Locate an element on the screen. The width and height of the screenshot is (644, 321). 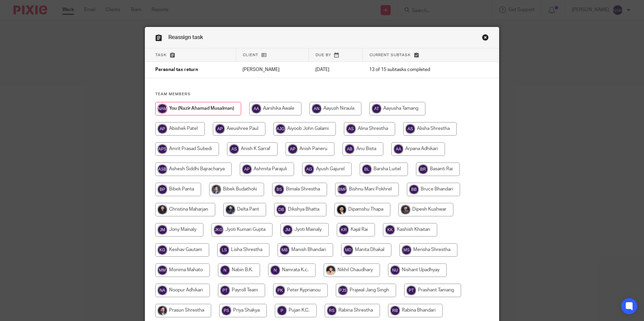
span: Client is located at coordinates (251, 55).